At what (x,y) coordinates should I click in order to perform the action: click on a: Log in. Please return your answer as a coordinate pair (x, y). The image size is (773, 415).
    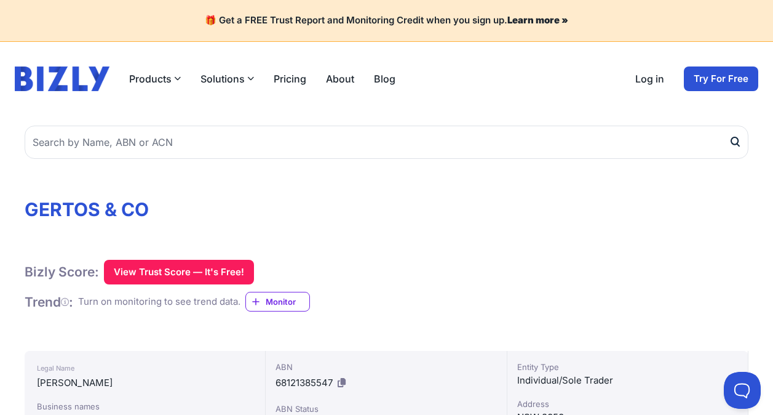
    Looking at the image, I should click on (649, 79).